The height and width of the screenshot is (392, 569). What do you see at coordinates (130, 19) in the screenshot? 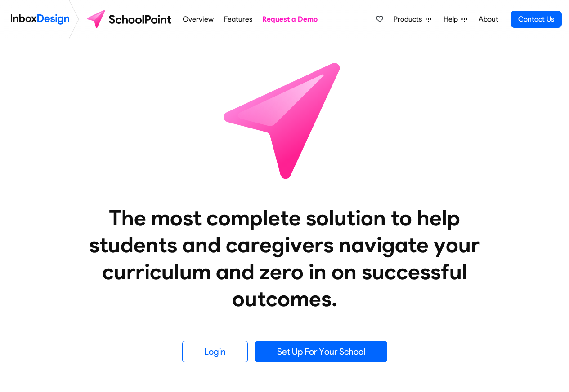
I see `img: schoolpoint logo` at bounding box center [130, 19].